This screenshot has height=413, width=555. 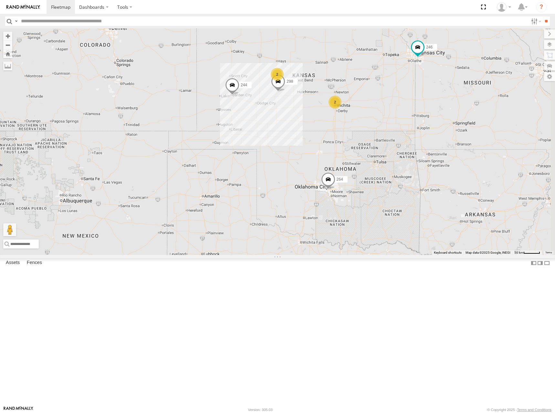 What do you see at coordinates (518, 252) in the screenshot?
I see `span: 50 km` at bounding box center [518, 252].